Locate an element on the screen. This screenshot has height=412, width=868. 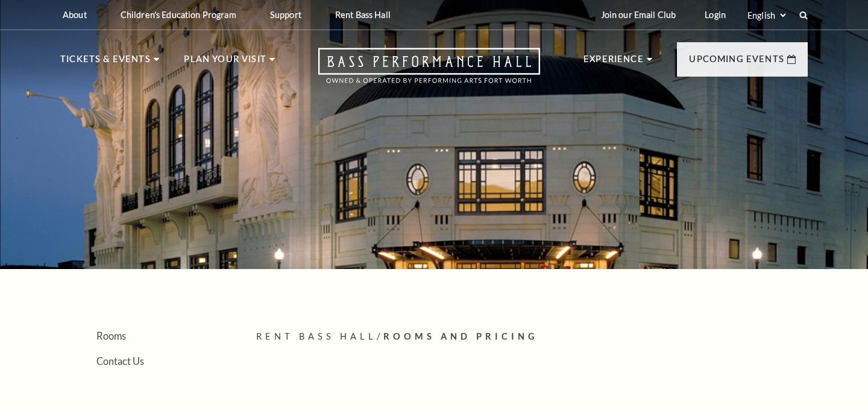
select: Select: is located at coordinates (766, 15).